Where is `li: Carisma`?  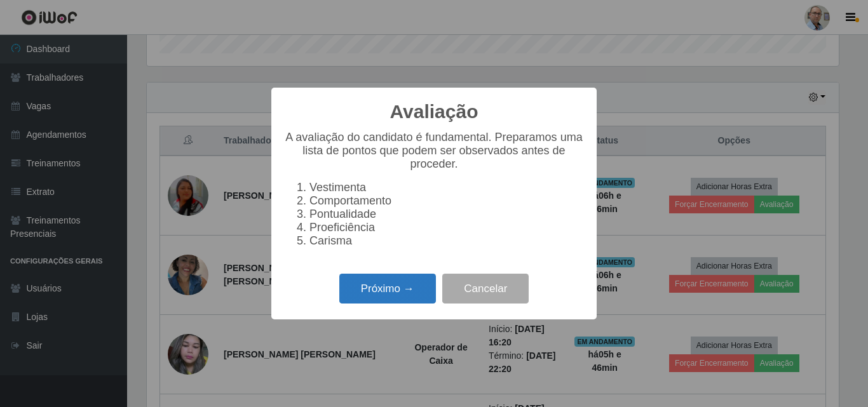 li: Carisma is located at coordinates (447, 241).